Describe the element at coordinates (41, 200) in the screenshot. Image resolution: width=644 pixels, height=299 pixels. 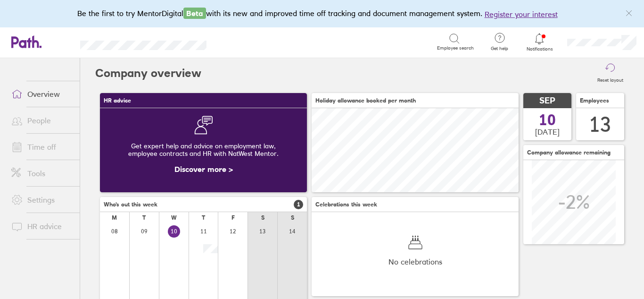
I see `a: Settings` at that location.